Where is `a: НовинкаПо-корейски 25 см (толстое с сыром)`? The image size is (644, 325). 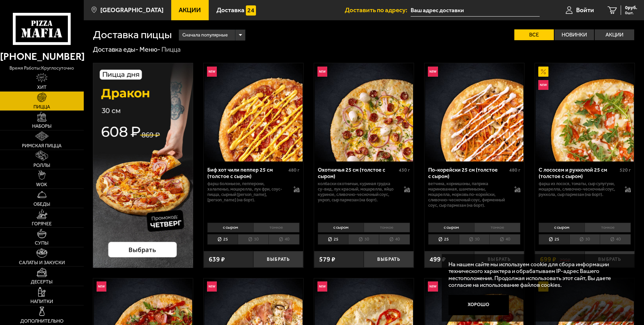
a: НовинкаПо-корейски 25 см (толстое с сыром) is located at coordinates (474, 112).